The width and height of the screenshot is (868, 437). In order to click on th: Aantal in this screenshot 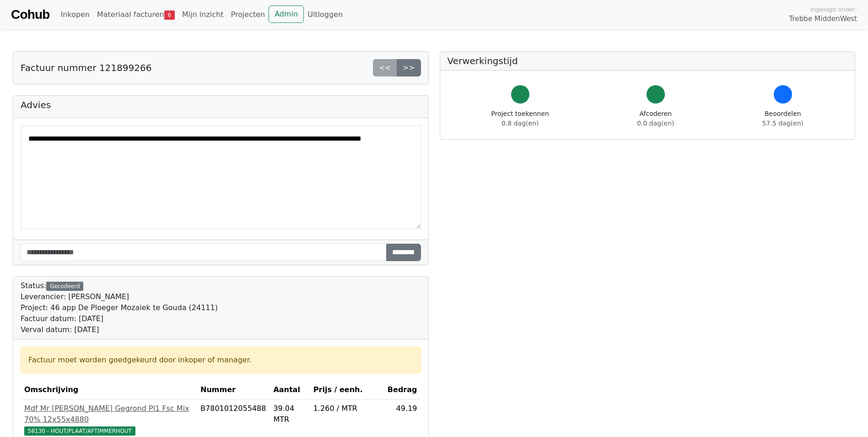, I will do `click(289, 390)`.